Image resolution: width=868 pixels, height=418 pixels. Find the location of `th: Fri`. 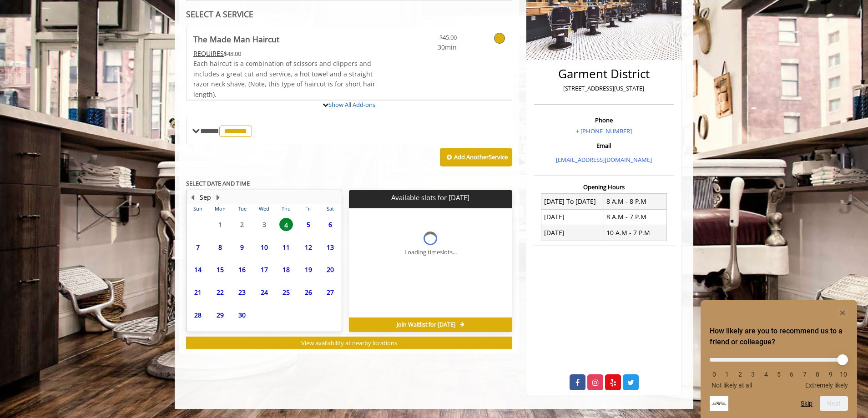

th: Fri is located at coordinates (308, 209).